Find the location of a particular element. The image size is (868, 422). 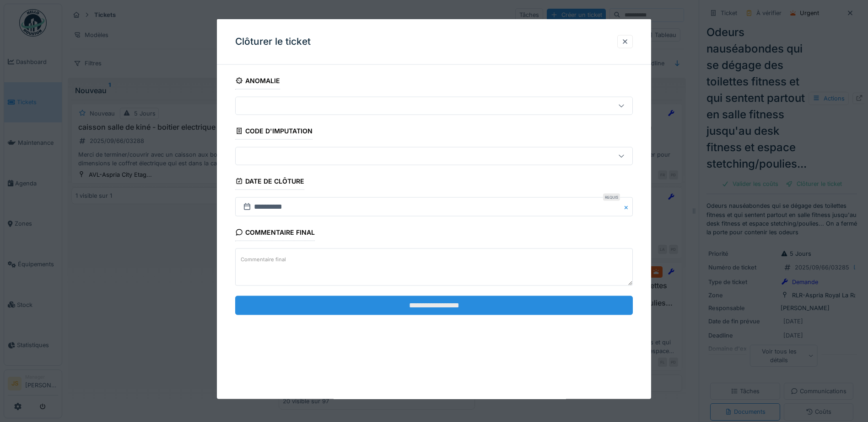

div: Date de clôture is located at coordinates (269, 183).